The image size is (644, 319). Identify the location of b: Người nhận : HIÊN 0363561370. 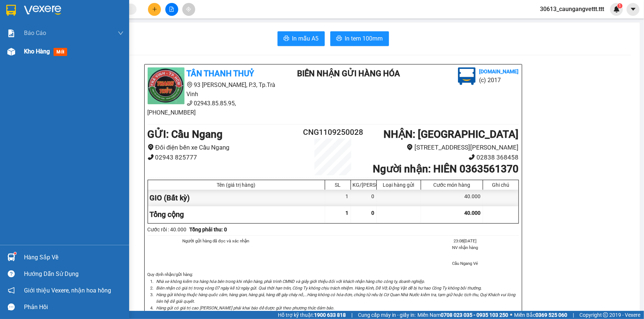
(446, 169).